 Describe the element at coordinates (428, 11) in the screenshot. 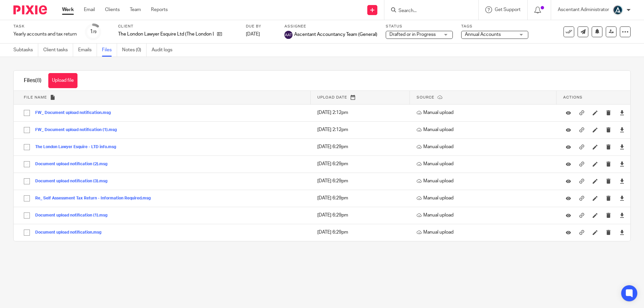

I see `input: Search` at that location.